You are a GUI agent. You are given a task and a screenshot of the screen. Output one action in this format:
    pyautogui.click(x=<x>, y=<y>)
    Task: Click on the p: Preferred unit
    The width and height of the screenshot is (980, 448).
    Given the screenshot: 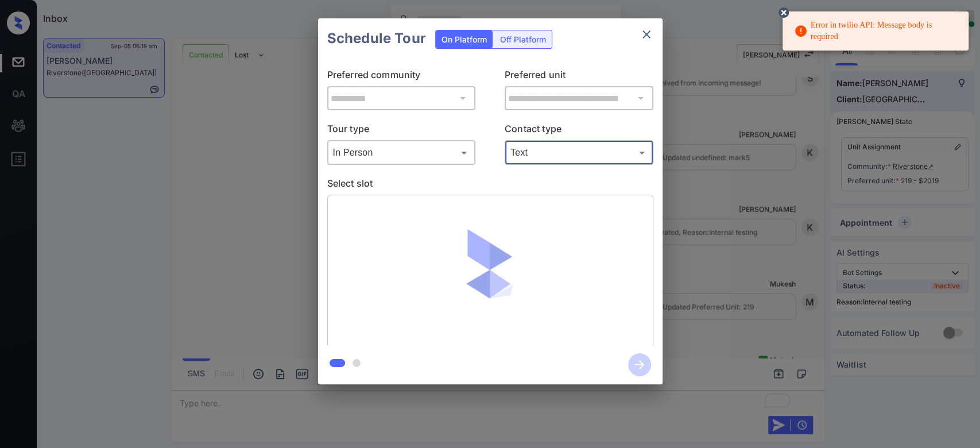 What is the action you would take?
    pyautogui.click(x=578, y=77)
    